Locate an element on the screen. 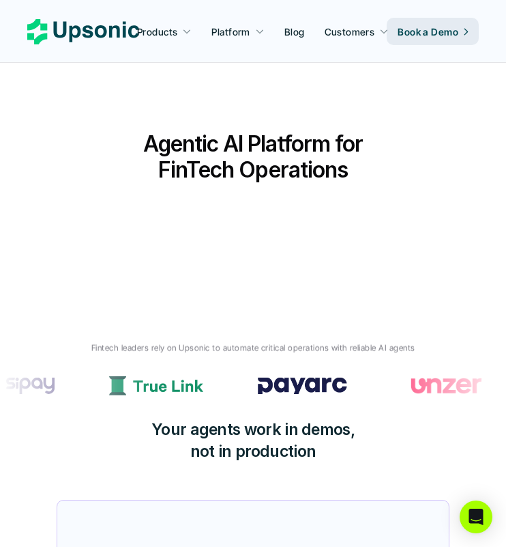  p: Products is located at coordinates (157, 31).